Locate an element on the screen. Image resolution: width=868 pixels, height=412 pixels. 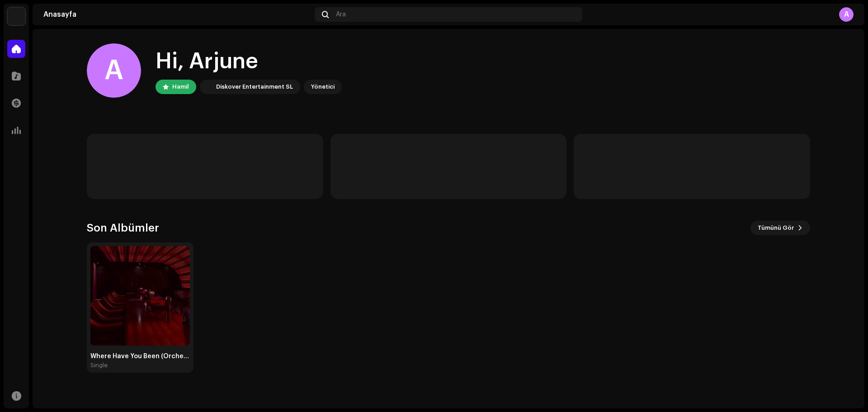
span: Ara is located at coordinates (341, 14).